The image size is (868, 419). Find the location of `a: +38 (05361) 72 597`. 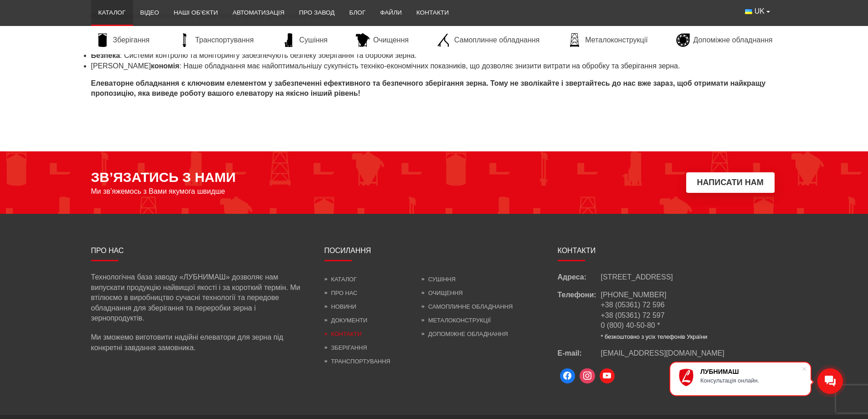

a: +38 (05361) 72 597 is located at coordinates (634, 315).